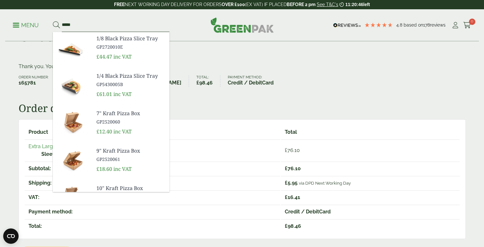 This screenshot has width=484, height=247. Describe the element at coordinates (33, 83) in the screenshot. I see `strong: 165781` at that location.